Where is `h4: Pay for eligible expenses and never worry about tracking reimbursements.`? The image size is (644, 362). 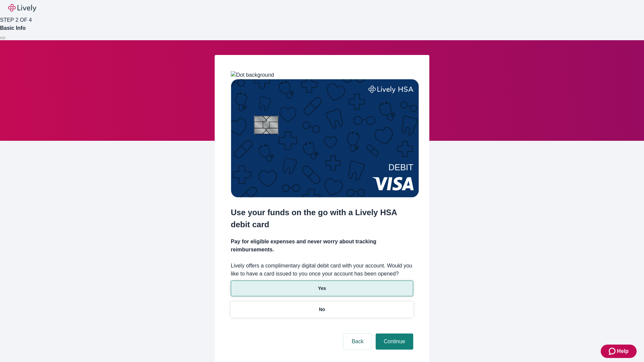 h4: Pay for eligible expenses and never worry about tracking reimbursements. is located at coordinates (322, 246).